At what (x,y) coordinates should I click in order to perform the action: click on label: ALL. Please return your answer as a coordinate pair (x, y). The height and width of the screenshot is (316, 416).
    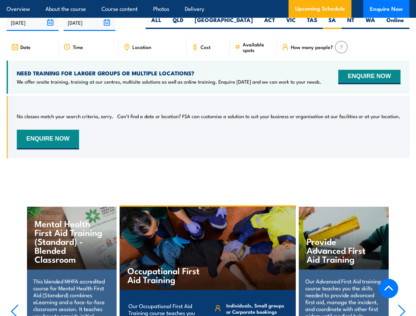
    Looking at the image, I should click on (156, 22).